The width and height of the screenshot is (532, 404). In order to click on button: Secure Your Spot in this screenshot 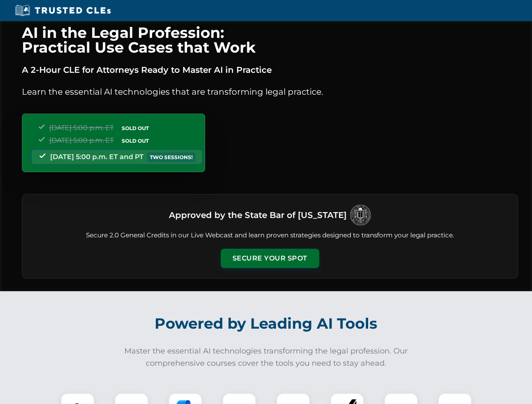, I will do `click(270, 259)`.